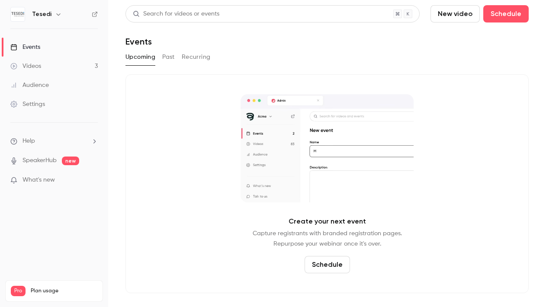 This screenshot has height=307, width=546. I want to click on p: Videos, so click(19, 300).